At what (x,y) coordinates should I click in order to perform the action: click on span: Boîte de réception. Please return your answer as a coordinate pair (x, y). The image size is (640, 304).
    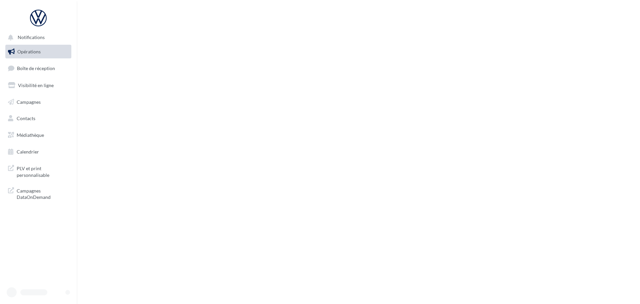
    Looking at the image, I should click on (36, 68).